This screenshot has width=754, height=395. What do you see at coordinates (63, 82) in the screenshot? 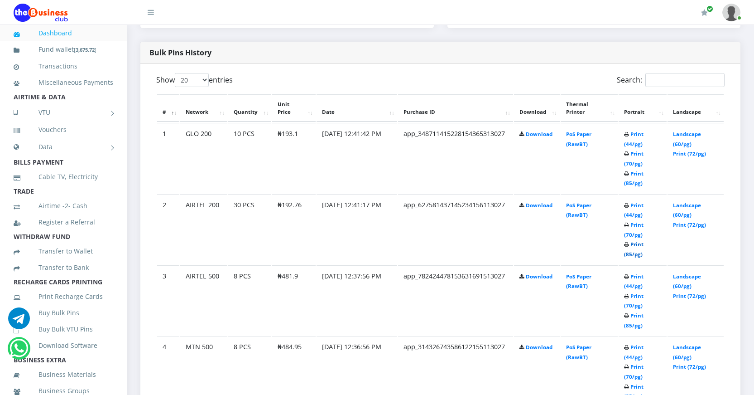
I see `a: Miscellaneous Payments` at bounding box center [63, 82].